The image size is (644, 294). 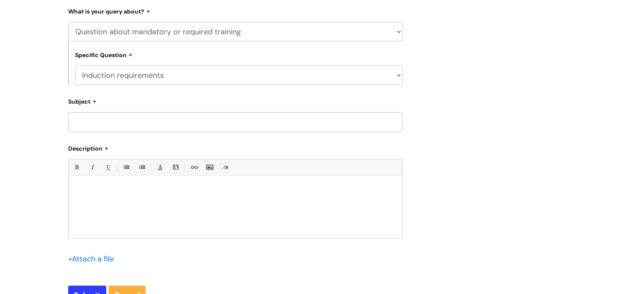 What do you see at coordinates (126, 167) in the screenshot?
I see `a: • Unordered List (Ctrl-Shift-7)` at bounding box center [126, 167].